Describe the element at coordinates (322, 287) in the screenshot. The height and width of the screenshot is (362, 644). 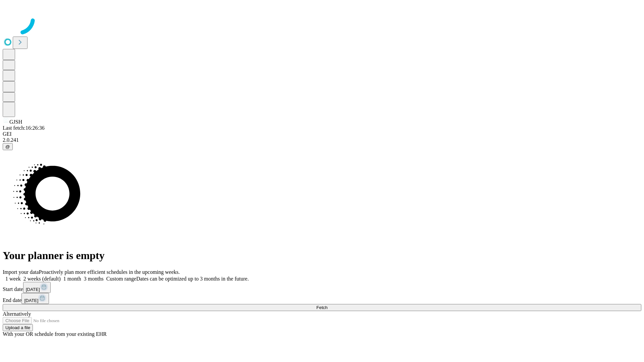
I see `div: Start date` at that location.